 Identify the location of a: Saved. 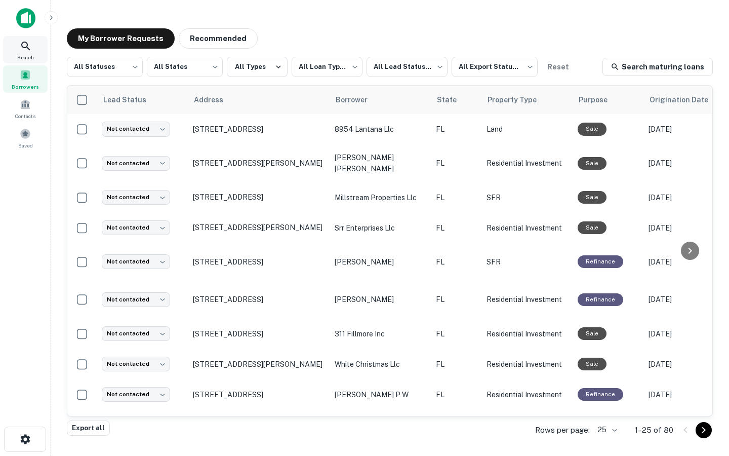
(25, 138).